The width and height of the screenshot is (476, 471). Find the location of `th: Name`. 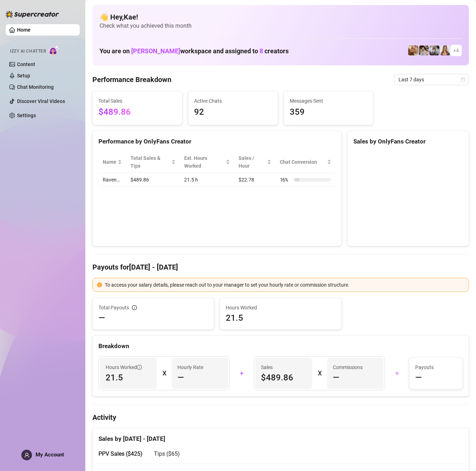

th: Name is located at coordinates (112, 162).